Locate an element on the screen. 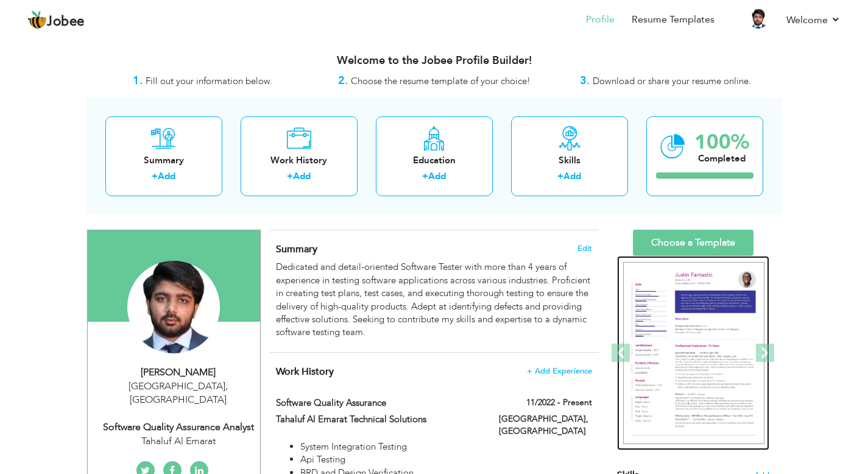 This screenshot has width=868, height=474. div: Education is located at coordinates (434, 160).